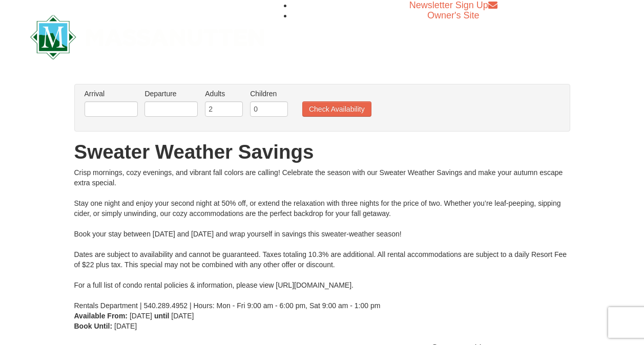 The width and height of the screenshot is (644, 345). I want to click on strong: Available From:, so click(101, 316).